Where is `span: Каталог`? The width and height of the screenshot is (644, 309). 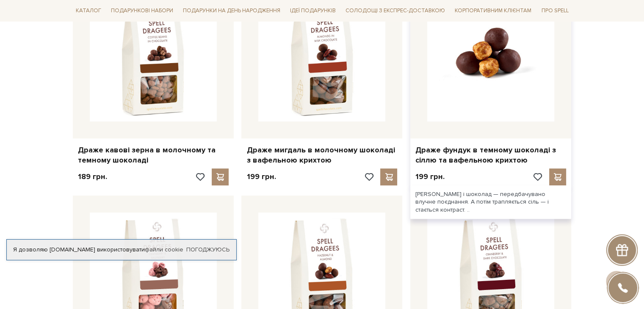 span: Каталог is located at coordinates (88, 11).